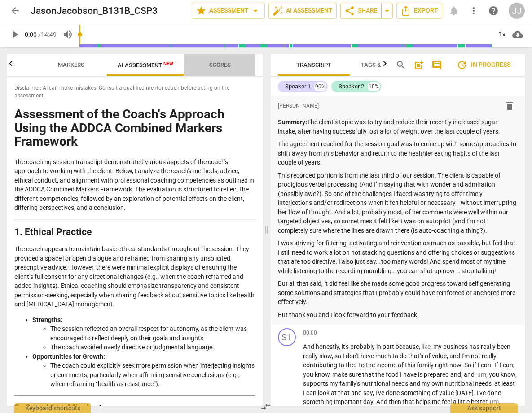 The width and height of the screenshot is (532, 413). I want to click on span: Clear all and close, so click(133, 132).